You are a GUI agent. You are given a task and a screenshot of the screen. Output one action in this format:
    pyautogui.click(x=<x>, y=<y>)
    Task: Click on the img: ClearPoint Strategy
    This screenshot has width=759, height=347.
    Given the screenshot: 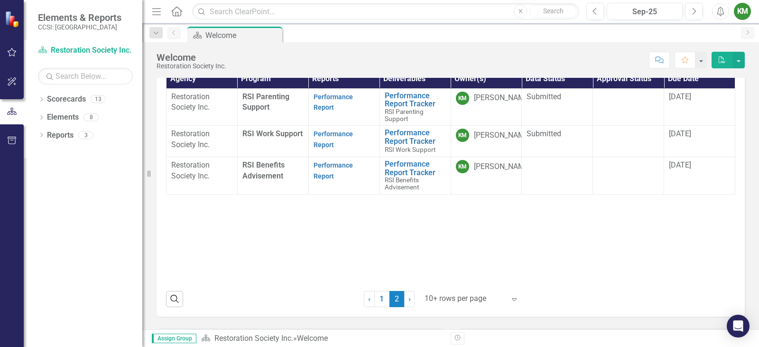 What is the action you would take?
    pyautogui.click(x=13, y=19)
    